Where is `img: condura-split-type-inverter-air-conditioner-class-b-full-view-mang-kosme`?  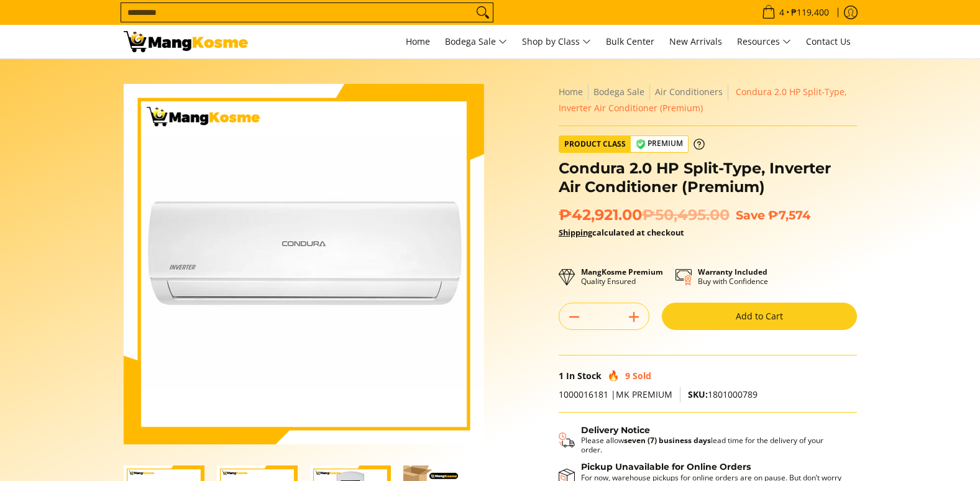 img: condura-split-type-inverter-air-conditioner-class-b-full-view-mang-kosme is located at coordinates (304, 264).